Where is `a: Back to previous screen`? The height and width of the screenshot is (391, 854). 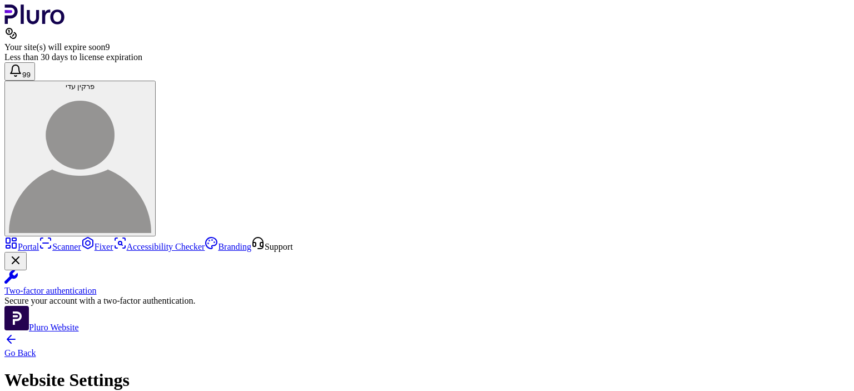
a: Back to previous screen is located at coordinates (427, 345).